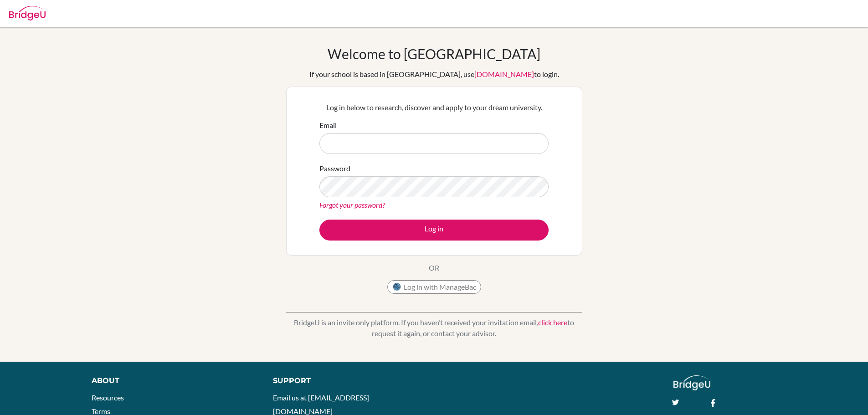 The height and width of the screenshot is (415, 868). I want to click on p: BridgeU is an invite only platform. If you haven’t received your invitation email, to request it ..., so click(434, 328).